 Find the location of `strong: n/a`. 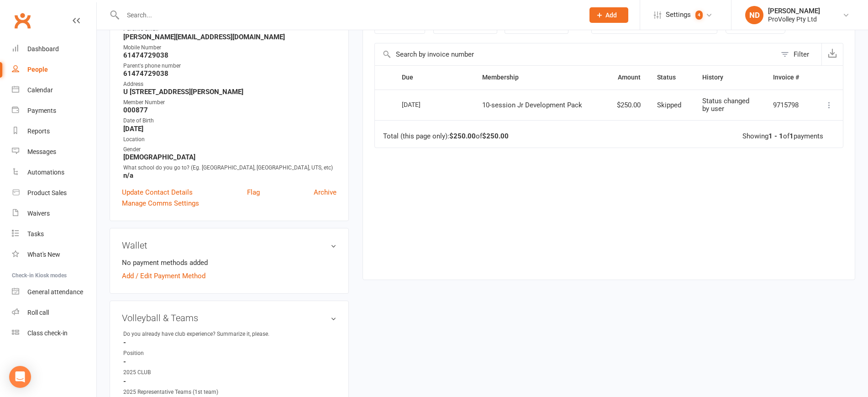

strong: n/a is located at coordinates (229, 175).